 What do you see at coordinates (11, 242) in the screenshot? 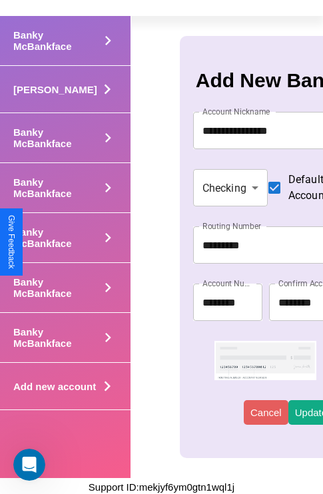
I see `div: Give Feedback` at bounding box center [11, 242].